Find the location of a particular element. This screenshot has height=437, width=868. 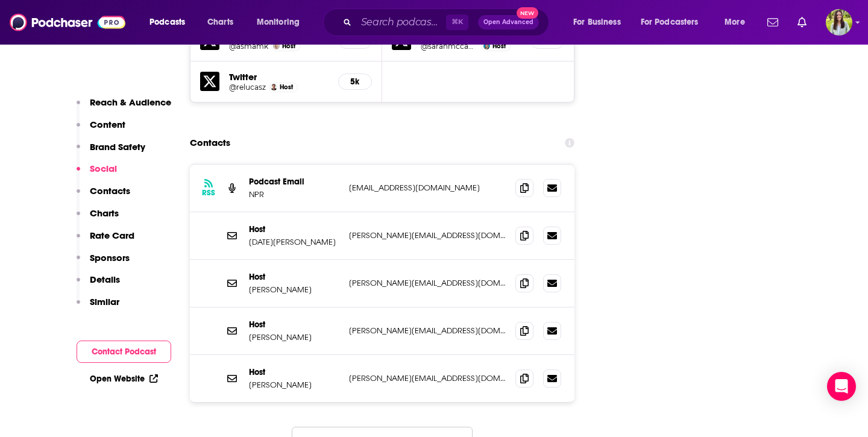

a: Sarah McCammon is located at coordinates (487, 46).